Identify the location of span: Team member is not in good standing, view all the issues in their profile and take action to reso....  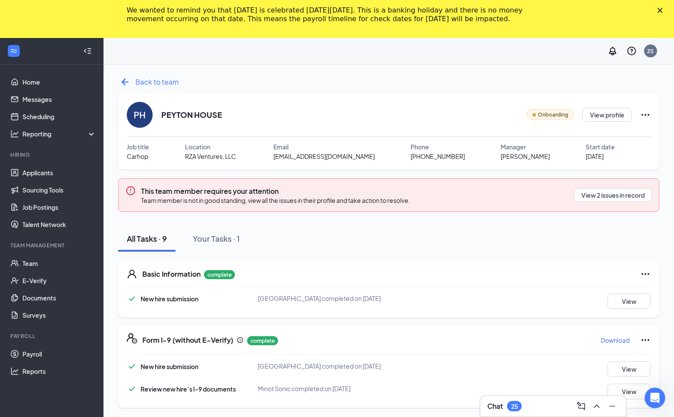
(276, 200).